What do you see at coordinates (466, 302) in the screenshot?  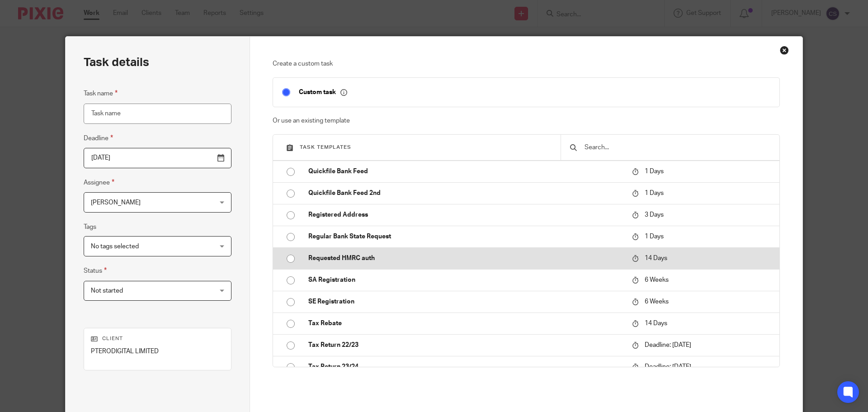 I see `p: SE Registration` at bounding box center [466, 302].